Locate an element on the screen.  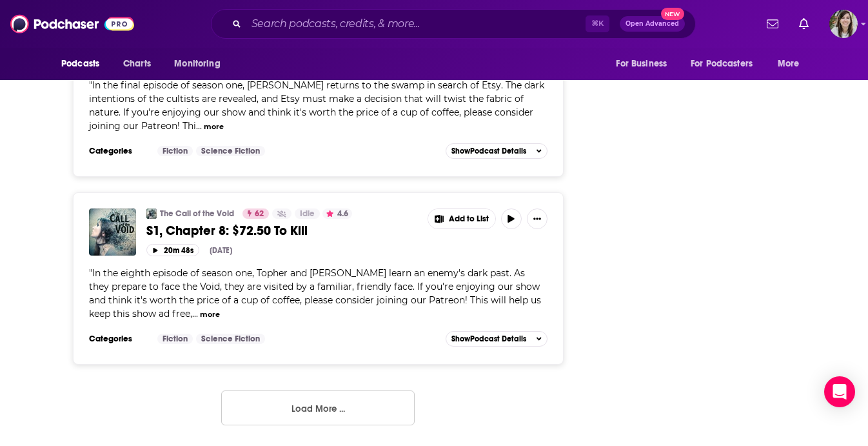
button: 4.6 is located at coordinates (337, 214).